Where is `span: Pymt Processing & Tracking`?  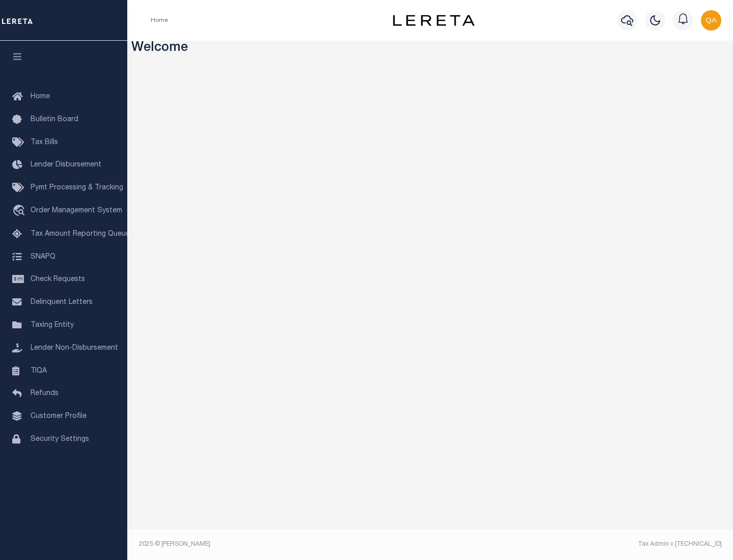 span: Pymt Processing & Tracking is located at coordinates (77, 188).